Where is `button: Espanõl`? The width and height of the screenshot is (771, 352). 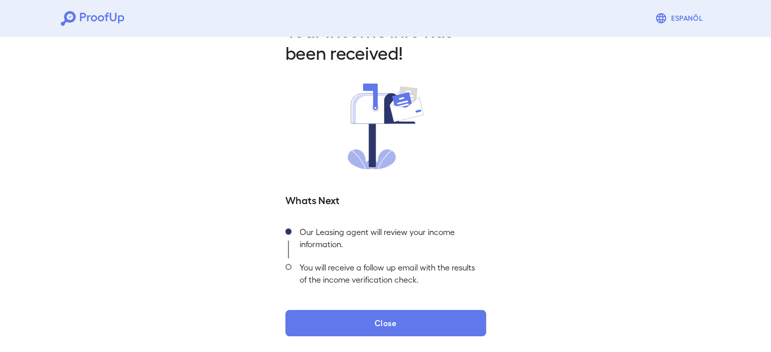
button: Espanõl is located at coordinates (681, 18).